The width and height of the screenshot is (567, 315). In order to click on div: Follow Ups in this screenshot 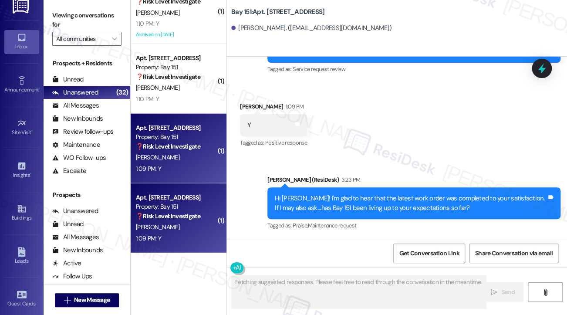, I will do `click(72, 276)`.